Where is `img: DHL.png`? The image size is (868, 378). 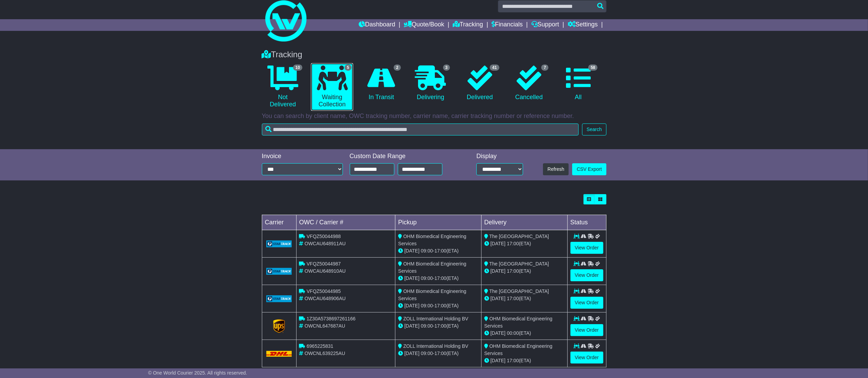 img: DHL.png is located at coordinates (279, 354).